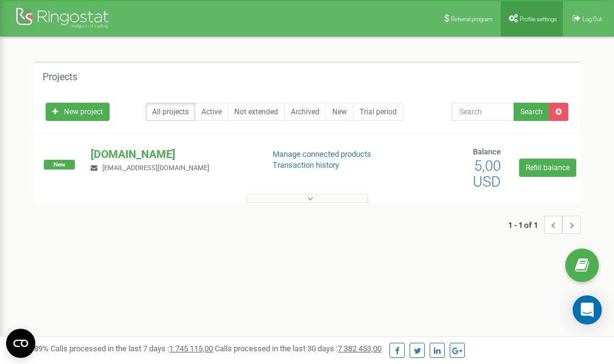 This screenshot has height=364, width=614. Describe the element at coordinates (487, 174) in the screenshot. I see `span: 5,00 USD` at that location.